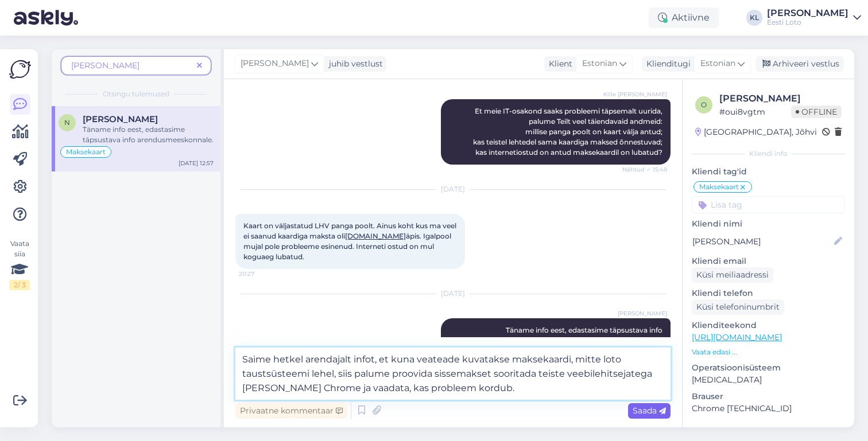 The height and width of the screenshot is (441, 868). What do you see at coordinates (704, 105) in the screenshot?
I see `span: o` at bounding box center [704, 105].